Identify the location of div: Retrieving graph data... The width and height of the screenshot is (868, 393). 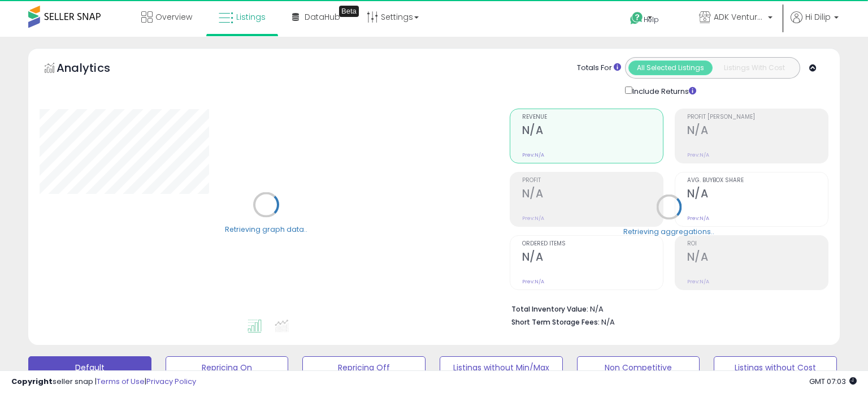
(266, 229).